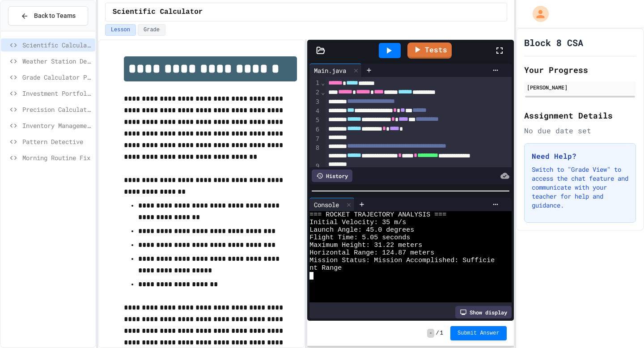 Image resolution: width=644 pixels, height=348 pixels. I want to click on span: Morning Routine Fix, so click(57, 157).